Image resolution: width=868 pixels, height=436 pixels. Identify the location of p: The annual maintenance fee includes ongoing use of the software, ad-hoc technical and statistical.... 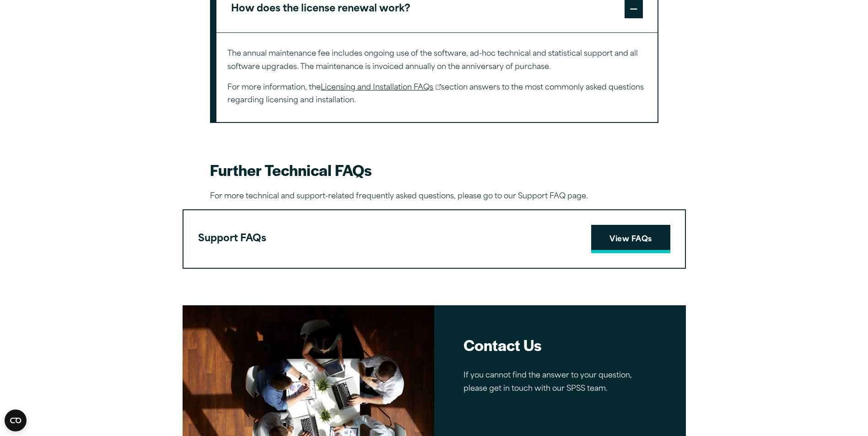
(436, 61).